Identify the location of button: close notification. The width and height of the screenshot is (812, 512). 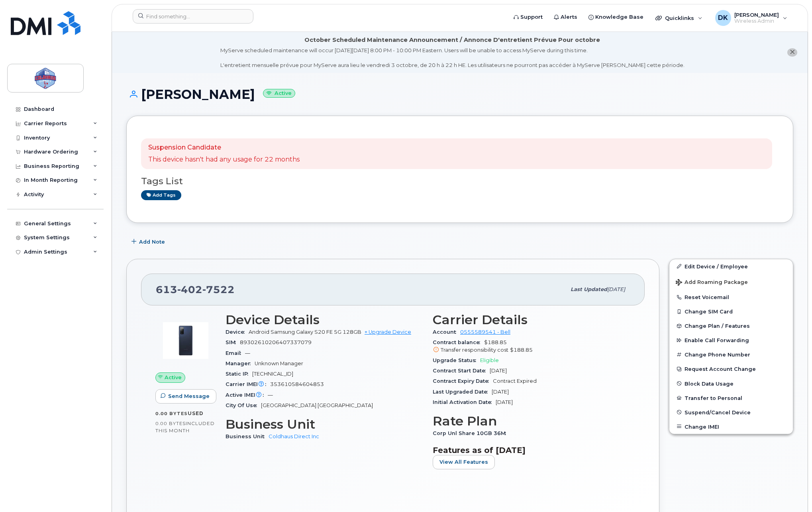
(792, 53).